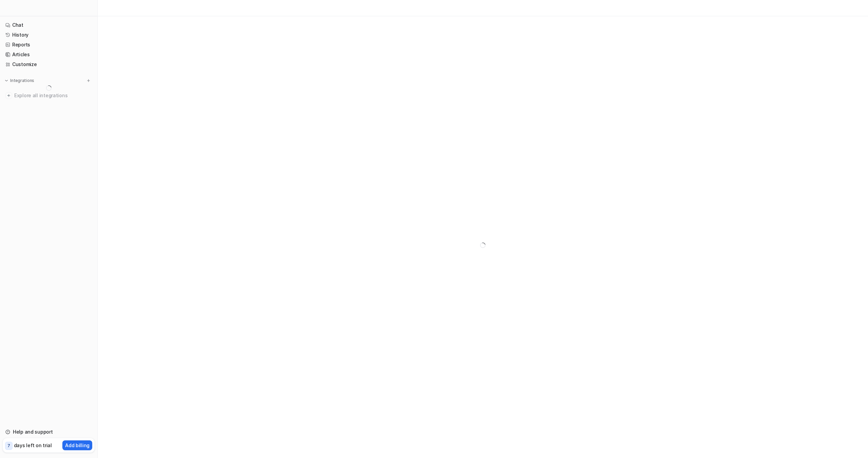 The height and width of the screenshot is (458, 868). Describe the element at coordinates (48, 44) in the screenshot. I see `a: Reports` at that location.